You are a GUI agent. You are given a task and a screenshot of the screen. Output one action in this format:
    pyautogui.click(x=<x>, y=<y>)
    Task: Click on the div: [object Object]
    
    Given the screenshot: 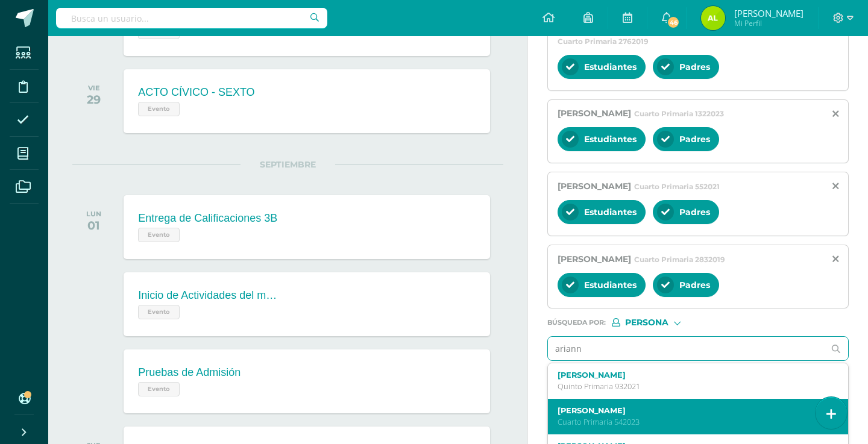 What is the action you would take?
    pyautogui.click(x=657, y=323)
    